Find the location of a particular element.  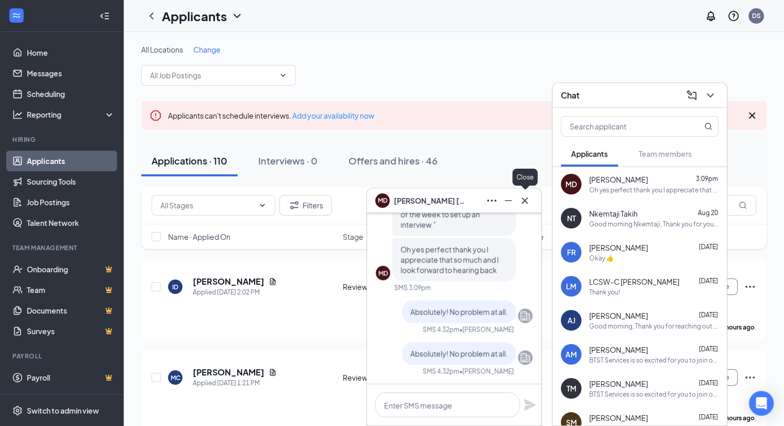

svg: ChevronLeft is located at coordinates (152, 16).